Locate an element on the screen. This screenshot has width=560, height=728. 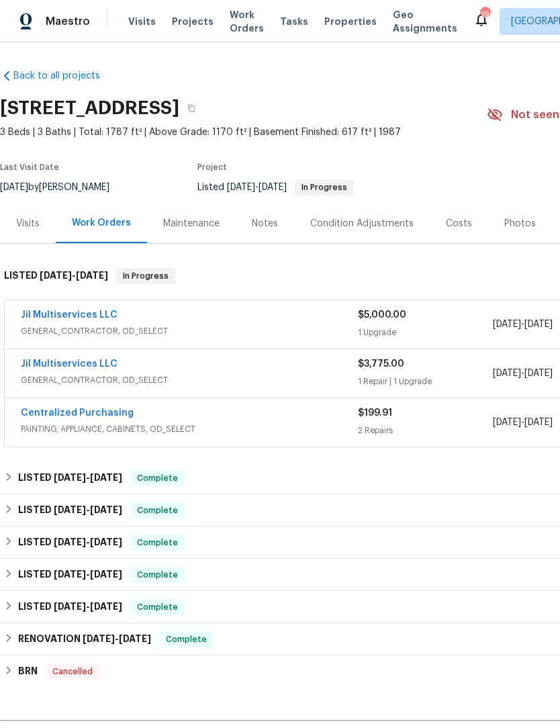
div: 1 Repair | 1 Upgrade is located at coordinates (425, 382).